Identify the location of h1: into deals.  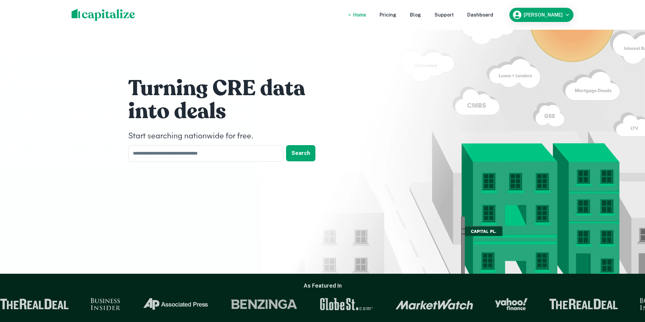
(229, 111).